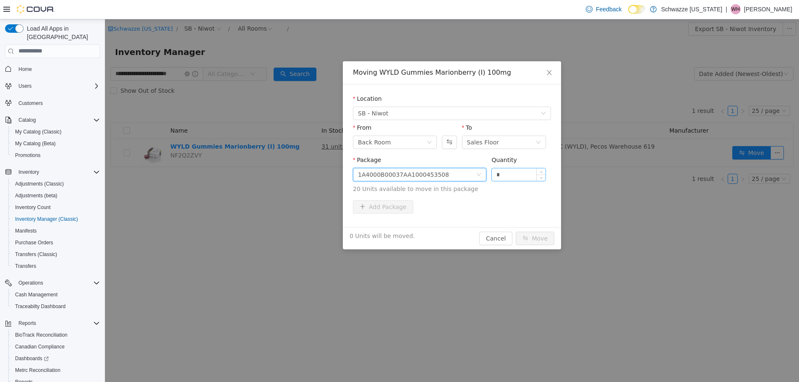  I want to click on span: SB - Niwot, so click(268, 94).